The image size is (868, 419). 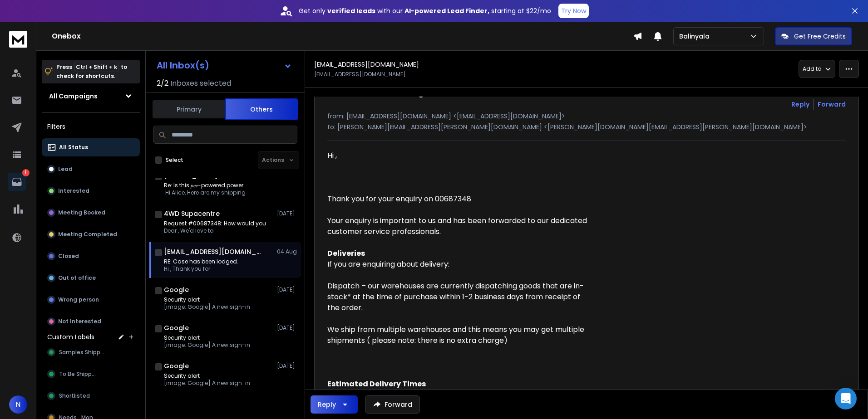 I want to click on h1: Onebox, so click(x=342, y=36).